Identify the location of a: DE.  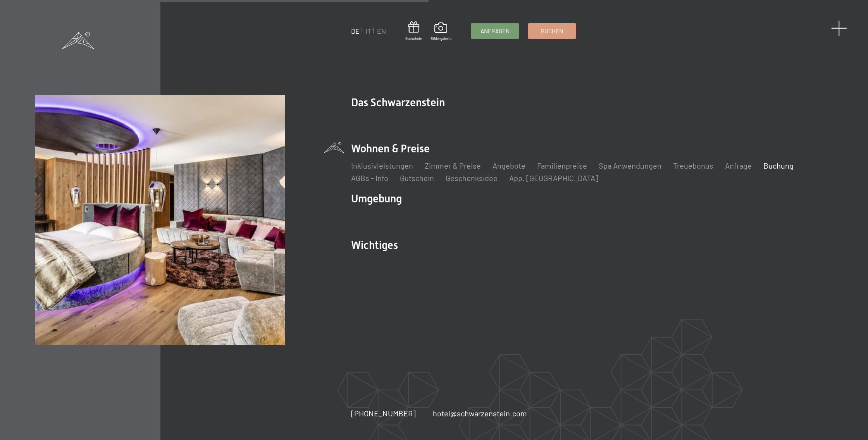
(355, 31).